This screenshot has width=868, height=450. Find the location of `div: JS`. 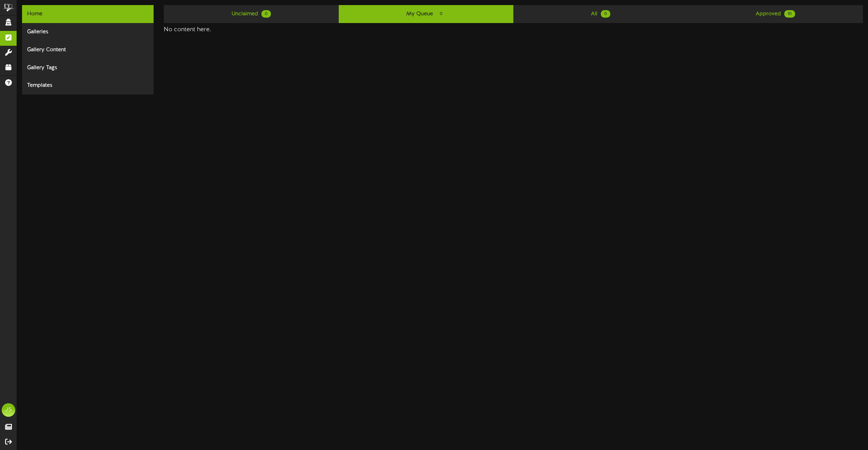

div: JS is located at coordinates (8, 410).